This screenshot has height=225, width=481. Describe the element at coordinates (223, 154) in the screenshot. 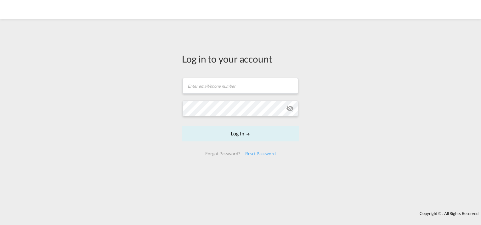

I see `div: Forgot Password?` at that location.